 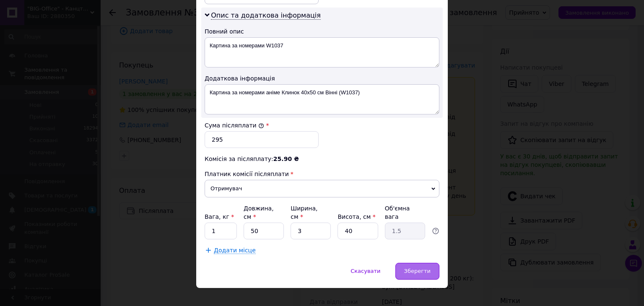 What do you see at coordinates (356, 217) in the screenshot?
I see `label: Висота, см` at bounding box center [356, 217].